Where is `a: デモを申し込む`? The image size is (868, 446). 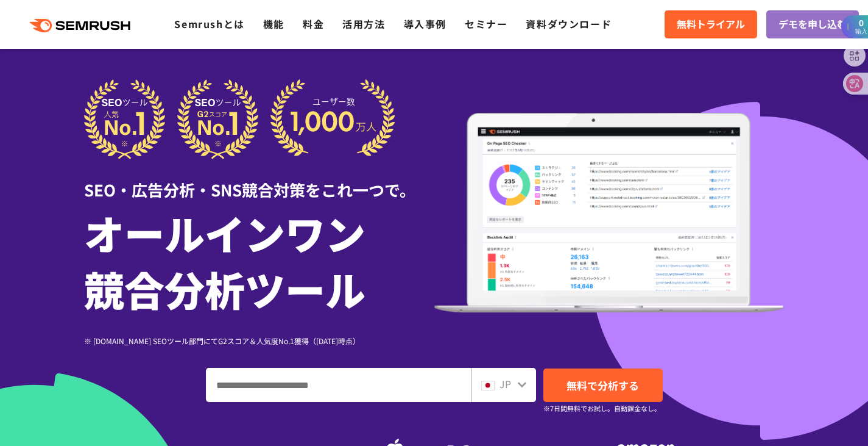 a: デモを申し込む is located at coordinates (813, 24).